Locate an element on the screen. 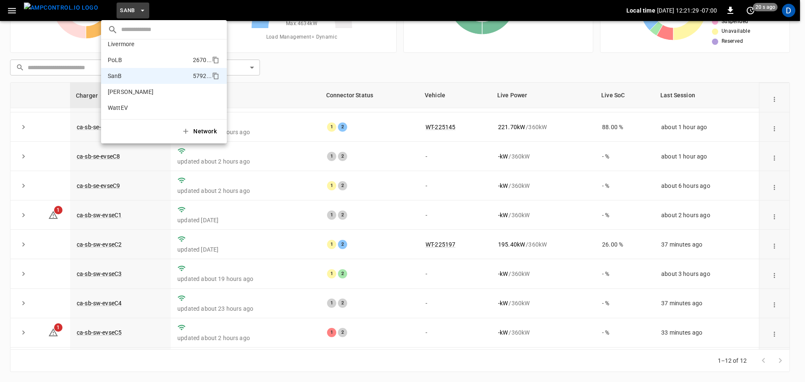 The height and width of the screenshot is (382, 805). p: SanB is located at coordinates (115, 76).